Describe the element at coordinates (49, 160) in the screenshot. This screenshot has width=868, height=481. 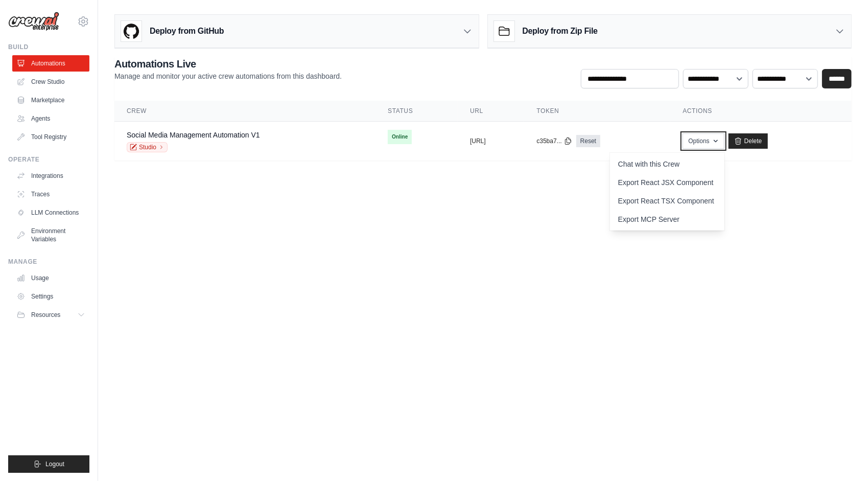
I see `div: Operate` at that location.